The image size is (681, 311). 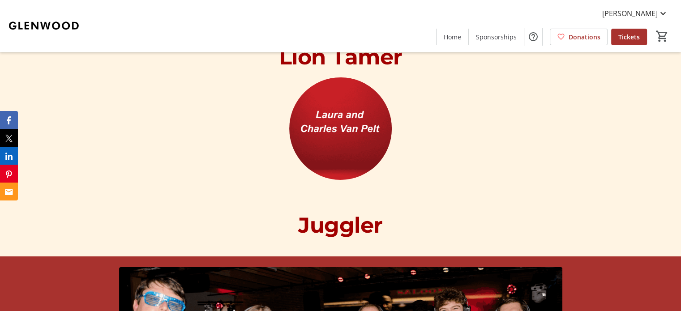 What do you see at coordinates (340, 225) in the screenshot?
I see `span: Juggler` at bounding box center [340, 225].